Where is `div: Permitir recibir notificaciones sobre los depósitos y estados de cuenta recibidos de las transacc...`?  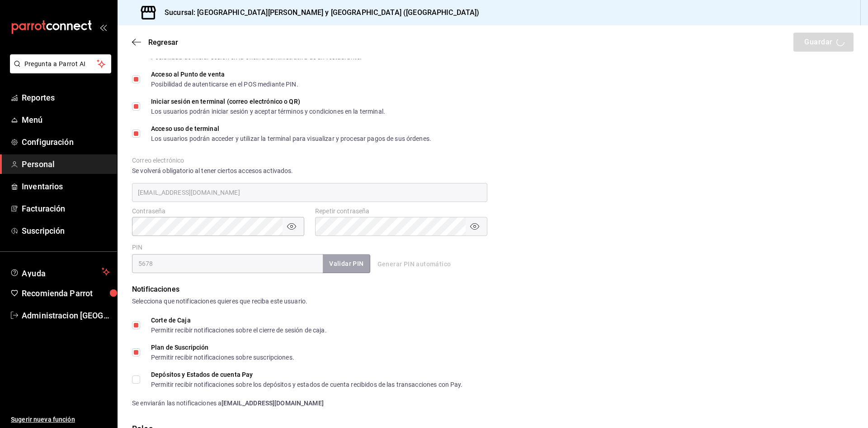 div: Permitir recibir notificaciones sobre los depósitos y estados de cuenta recibidos de las transacc... is located at coordinates (307, 384).